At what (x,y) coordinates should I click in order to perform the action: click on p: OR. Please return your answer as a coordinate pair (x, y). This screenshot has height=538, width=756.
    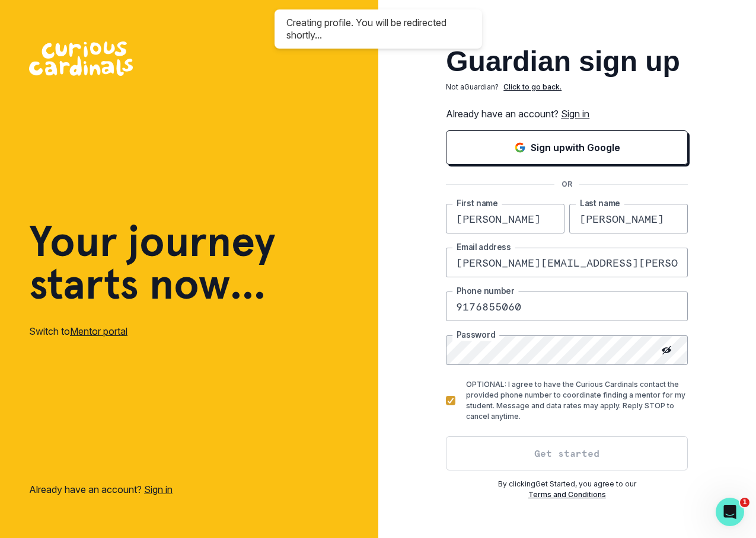
    Looking at the image, I should click on (567, 184).